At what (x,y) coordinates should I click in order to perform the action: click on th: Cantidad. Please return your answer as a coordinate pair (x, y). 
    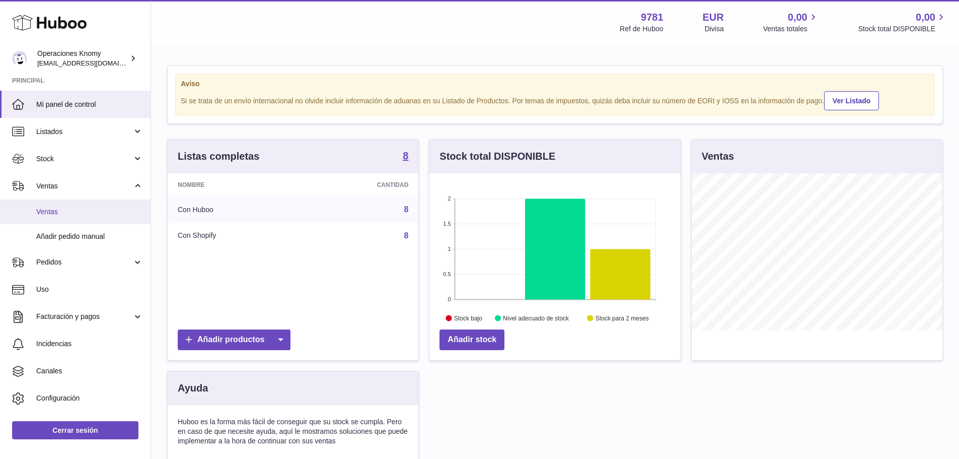
    Looking at the image, I should click on (360, 185).